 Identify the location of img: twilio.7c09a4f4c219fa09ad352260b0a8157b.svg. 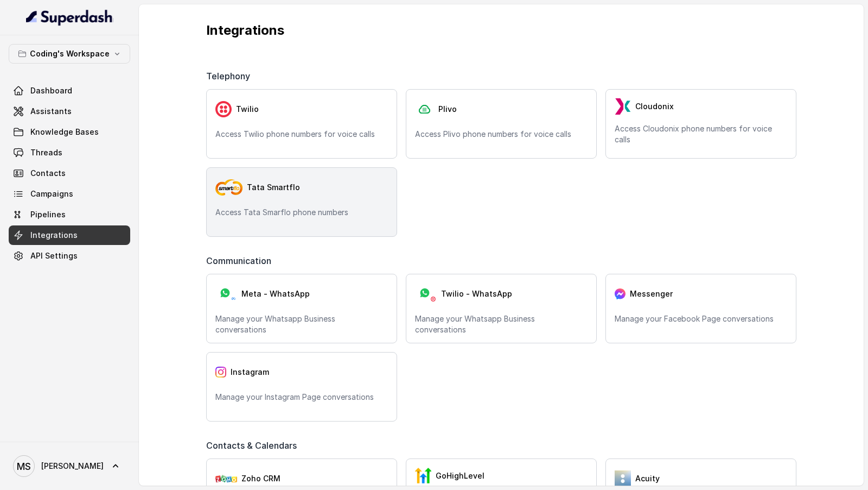
(224, 109).